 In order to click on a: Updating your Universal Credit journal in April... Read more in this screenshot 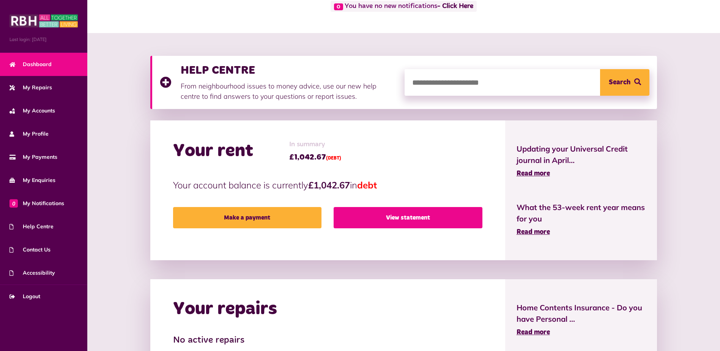, I will do `click(581, 161)`.